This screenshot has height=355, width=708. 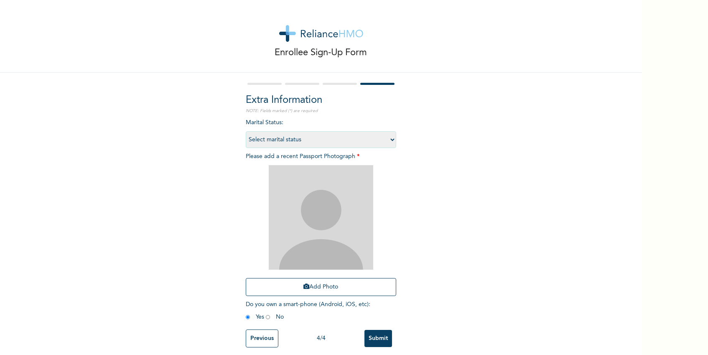 I want to click on span: Do you own a smart-phone (Android, iOS, etc) : Yes No, so click(x=308, y=310).